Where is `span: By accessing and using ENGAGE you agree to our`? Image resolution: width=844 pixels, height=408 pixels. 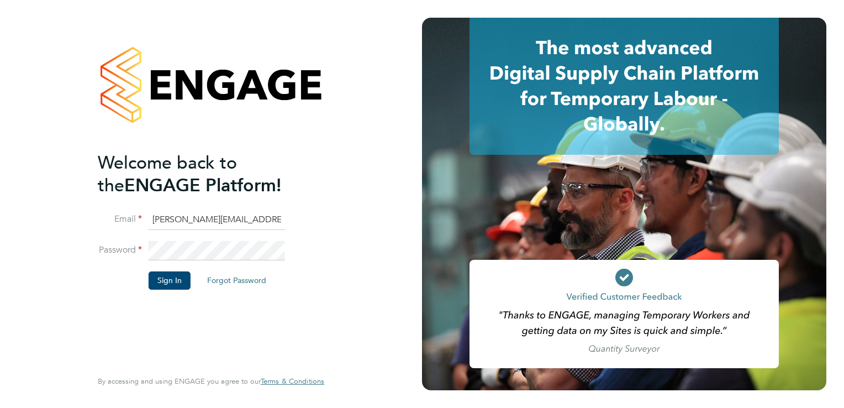
span: By accessing and using ENGAGE you agree to our is located at coordinates (211, 381).